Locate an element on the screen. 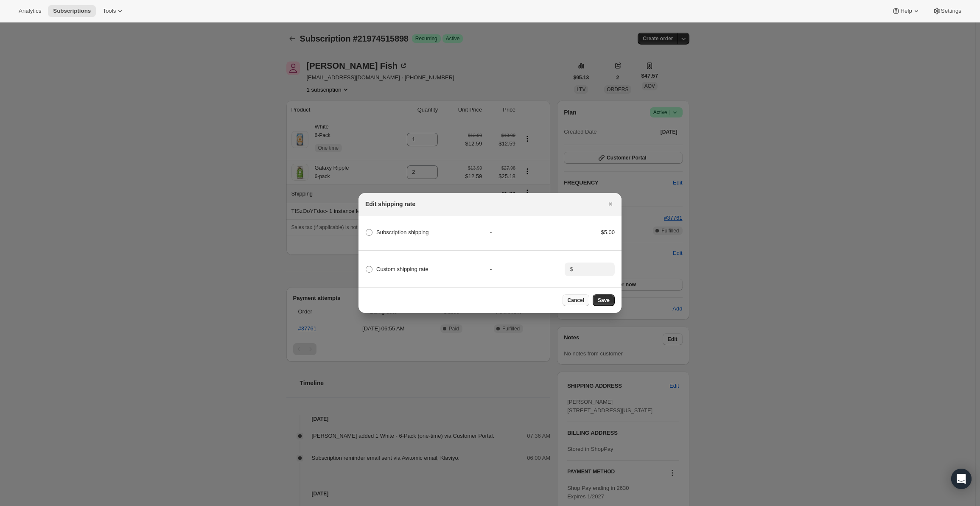  button: Subscriptions is located at coordinates (71, 11).